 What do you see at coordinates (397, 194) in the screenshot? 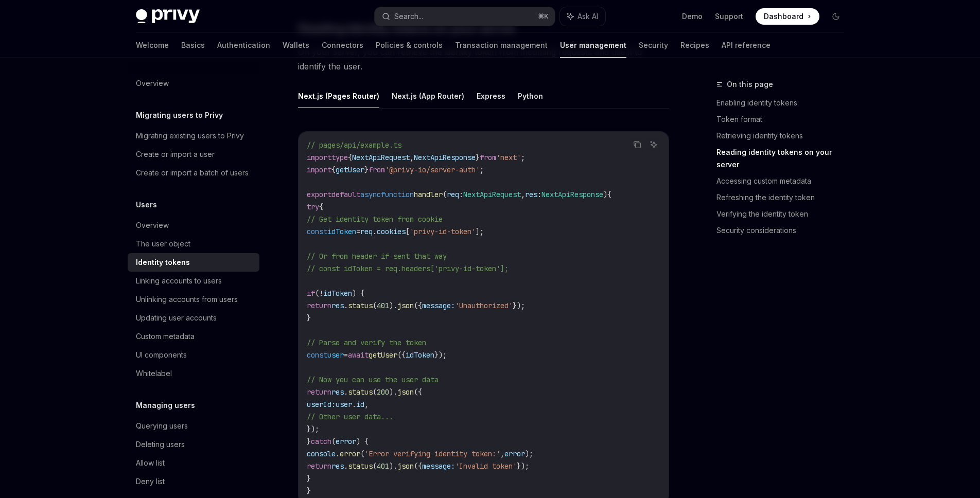
I see `span: function` at bounding box center [397, 194].